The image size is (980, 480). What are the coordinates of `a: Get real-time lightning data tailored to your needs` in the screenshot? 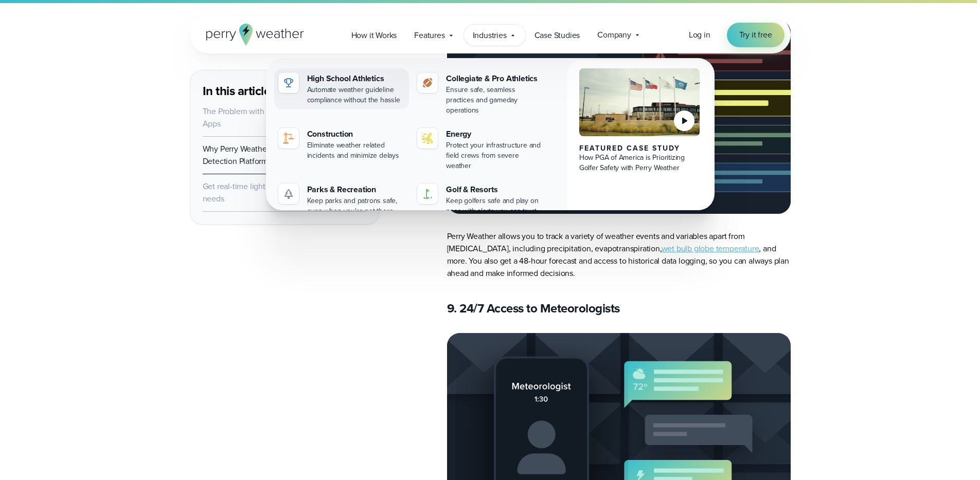 It's located at (278, 192).